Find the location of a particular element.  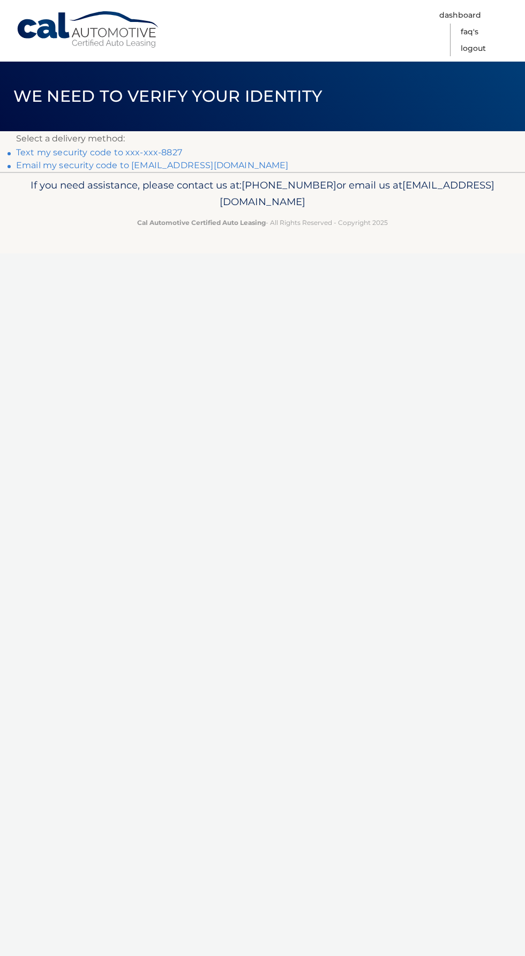

a: Cal Automotive is located at coordinates (88, 29).